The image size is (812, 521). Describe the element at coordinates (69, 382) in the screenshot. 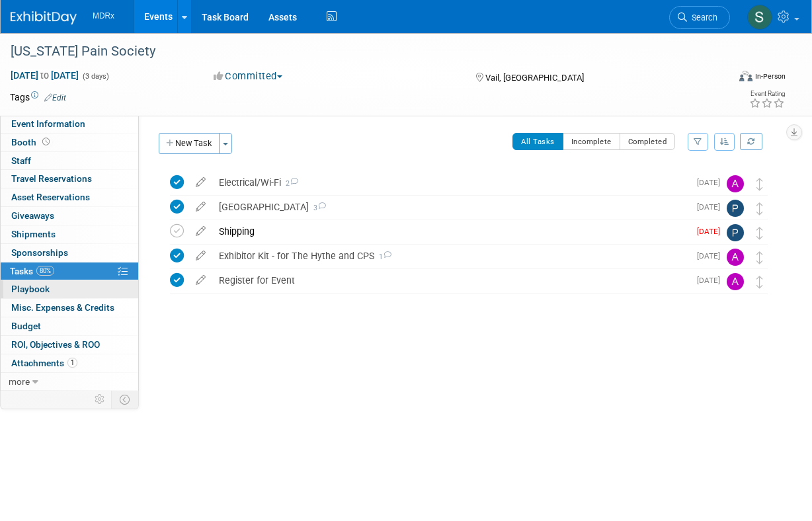

I see `a: more` at that location.